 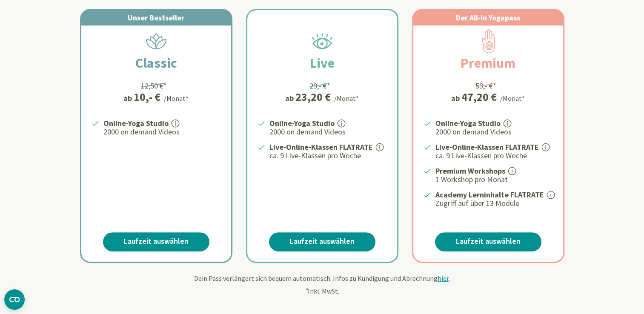 What do you see at coordinates (156, 63) in the screenshot?
I see `h2: Classic` at bounding box center [156, 63].